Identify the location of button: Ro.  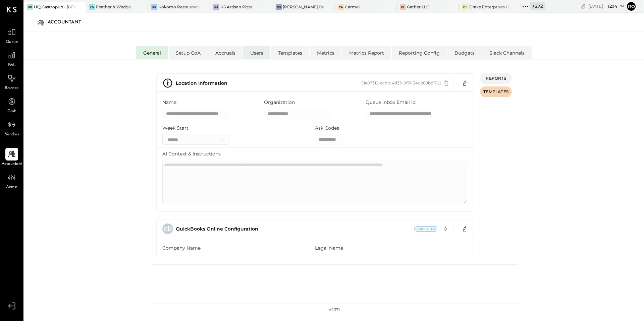
(631, 6).